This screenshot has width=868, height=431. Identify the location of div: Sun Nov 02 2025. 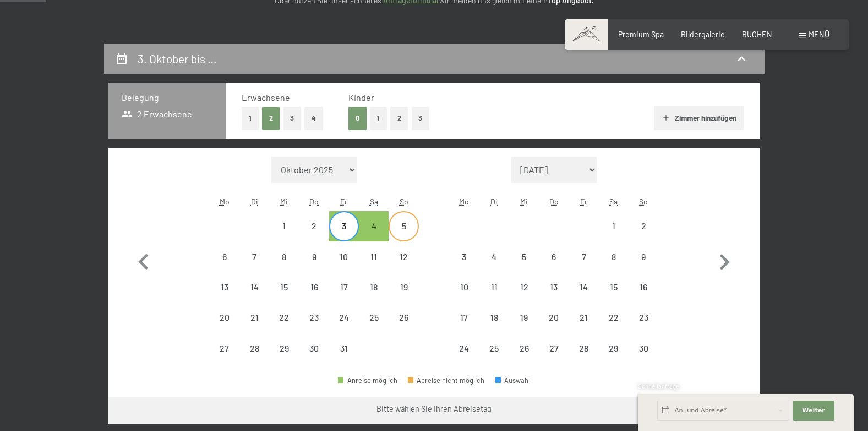
(644, 226).